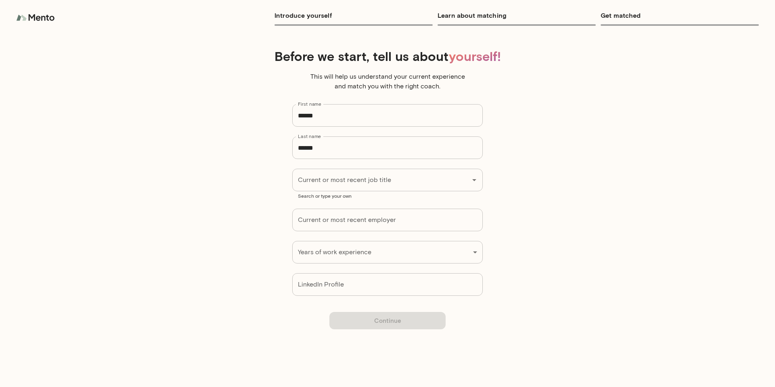 Image resolution: width=775 pixels, height=387 pixels. Describe the element at coordinates (309, 136) in the screenshot. I see `label: Last name` at that location.